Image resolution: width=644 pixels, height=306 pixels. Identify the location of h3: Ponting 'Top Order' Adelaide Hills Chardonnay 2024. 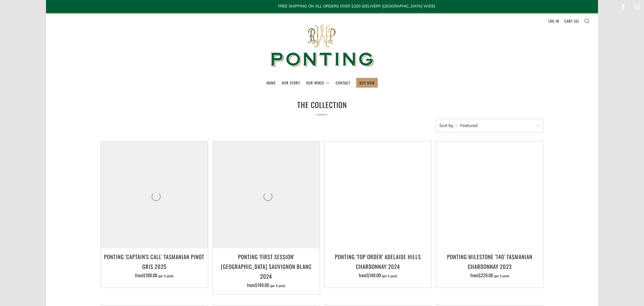
(378, 262).